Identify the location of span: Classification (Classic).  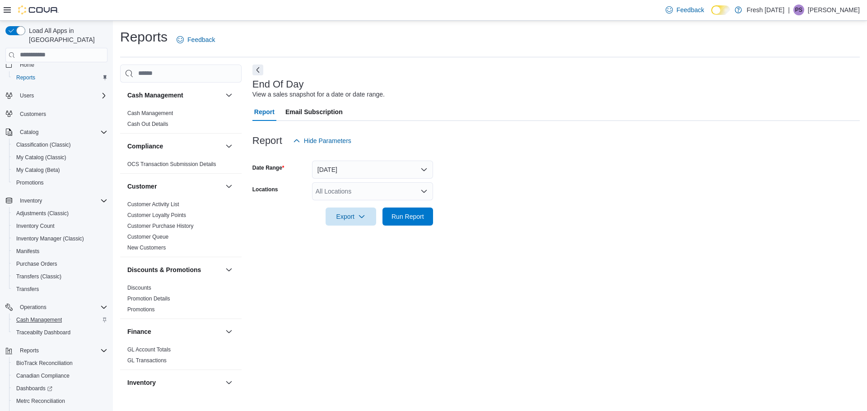
(43, 145).